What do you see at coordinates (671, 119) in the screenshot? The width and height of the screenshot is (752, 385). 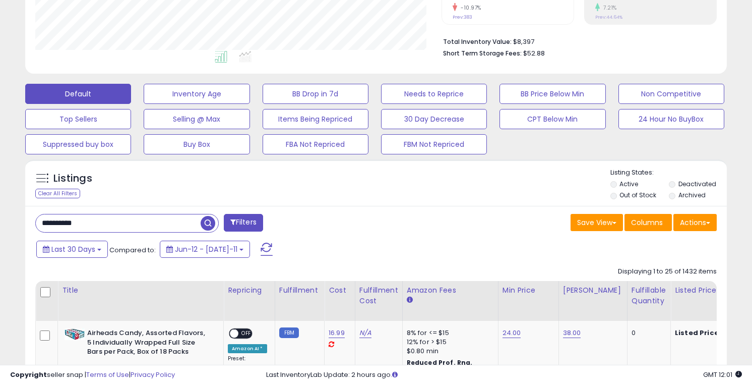 I see `button: 24 Hour No BuyBox` at bounding box center [671, 119].